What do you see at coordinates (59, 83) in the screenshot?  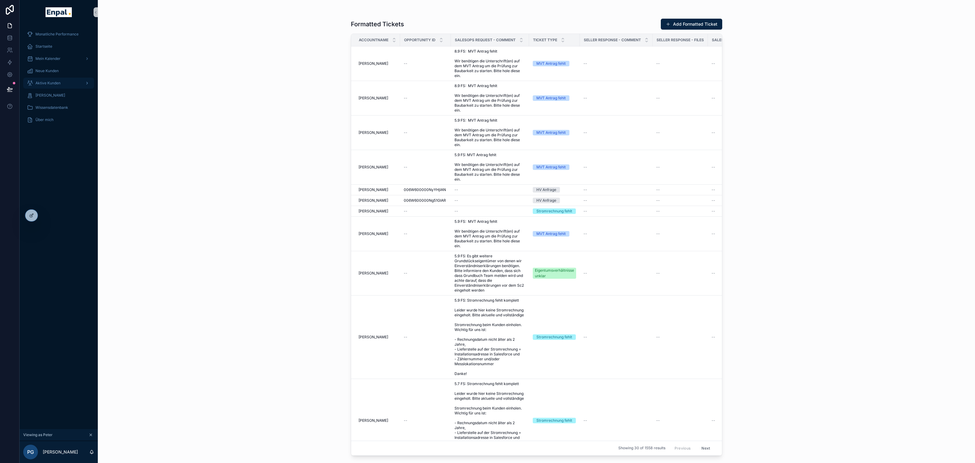 I see `a: Aktive Kunden` at bounding box center [59, 83].